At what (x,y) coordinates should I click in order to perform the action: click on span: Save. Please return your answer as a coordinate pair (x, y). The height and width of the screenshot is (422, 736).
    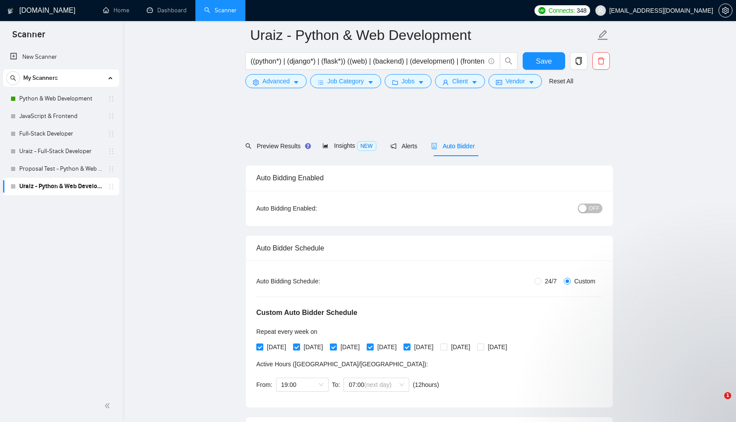
    Looking at the image, I should click on (544, 61).